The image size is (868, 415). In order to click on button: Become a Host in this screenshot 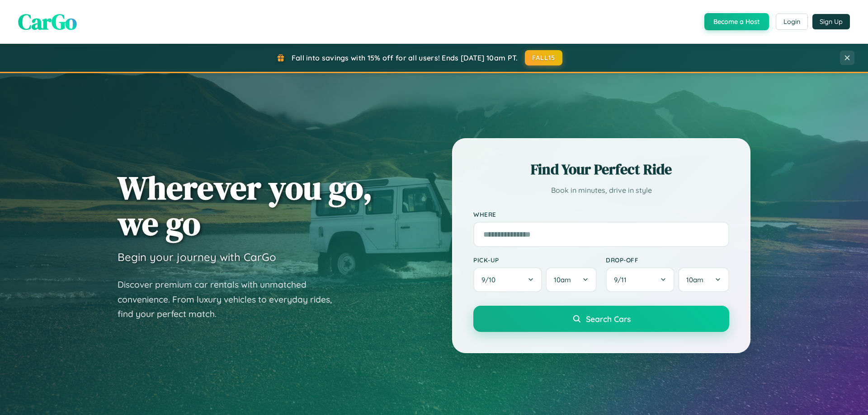, I will do `click(737, 22)`.